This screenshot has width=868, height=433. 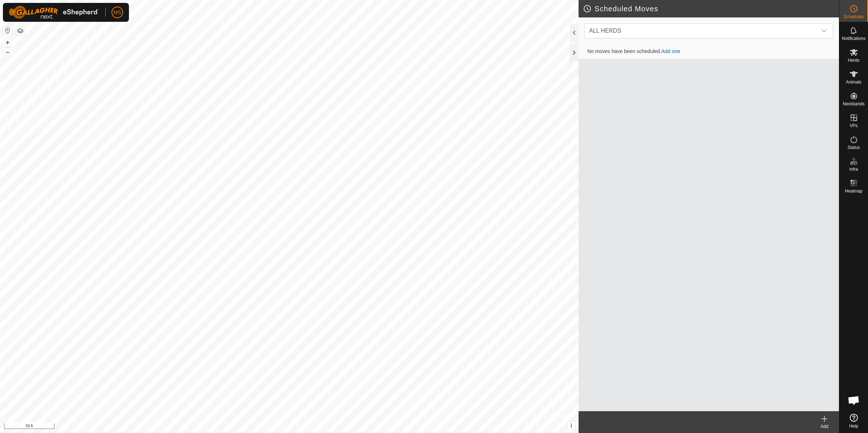 What do you see at coordinates (711, 9) in the screenshot?
I see `h2: Scheduled Moves` at bounding box center [711, 9].